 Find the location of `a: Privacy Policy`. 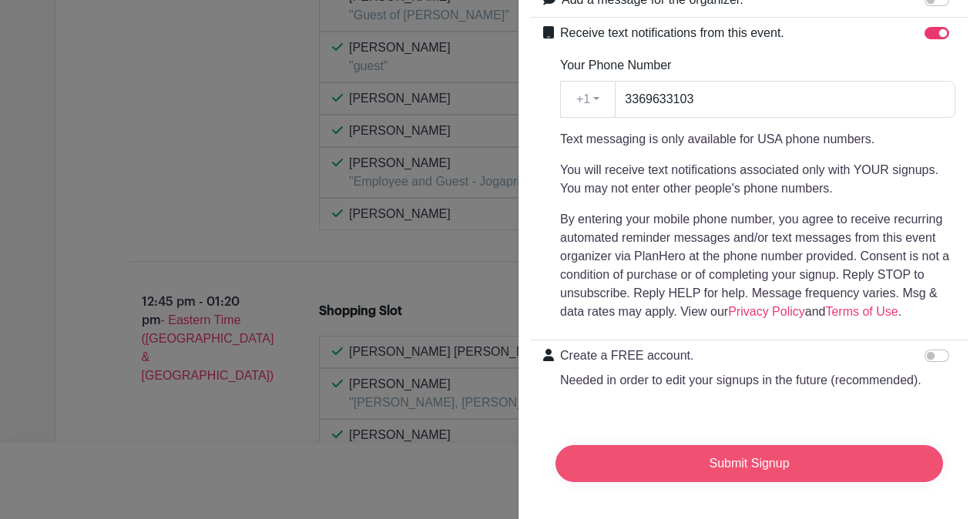

a: Privacy Policy is located at coordinates (767, 311).